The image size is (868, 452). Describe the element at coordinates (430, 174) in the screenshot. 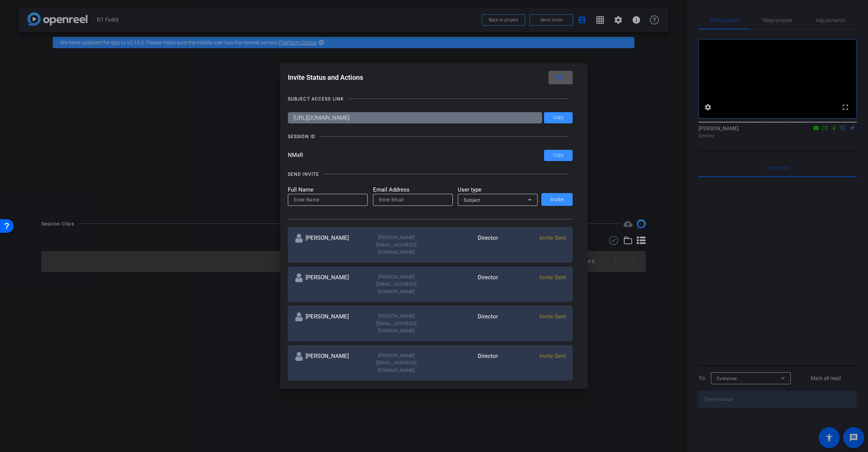

I see `openreel-title-line: SEND INVITE` at that location.